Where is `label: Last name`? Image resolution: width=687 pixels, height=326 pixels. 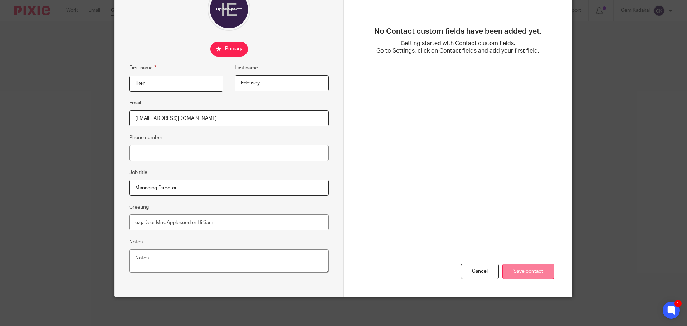 label: Last name is located at coordinates (246, 68).